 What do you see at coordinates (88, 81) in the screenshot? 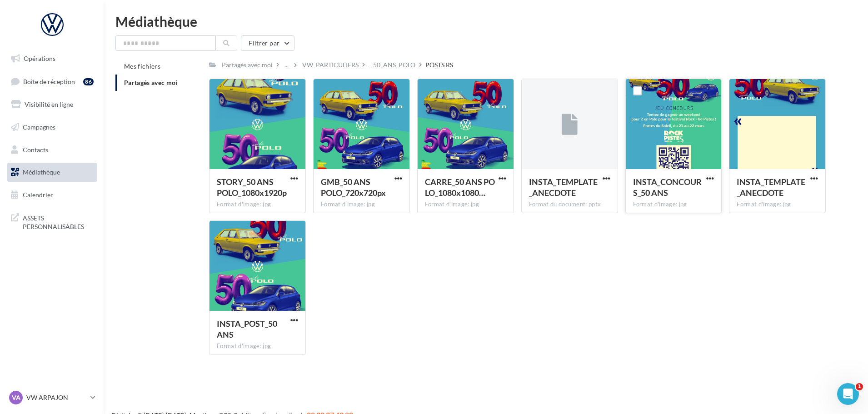
I see `div: 86` at bounding box center [88, 81].